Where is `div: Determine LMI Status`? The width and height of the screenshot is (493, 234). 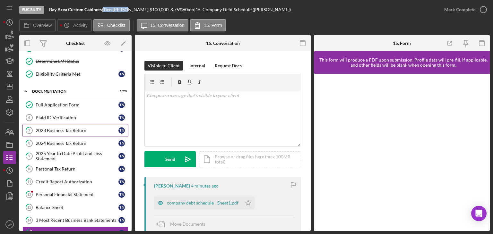
div: Determine LMI Status is located at coordinates (82, 61).